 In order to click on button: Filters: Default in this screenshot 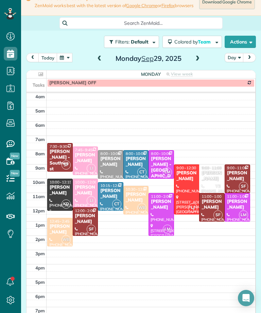, I will do `click(132, 42)`.